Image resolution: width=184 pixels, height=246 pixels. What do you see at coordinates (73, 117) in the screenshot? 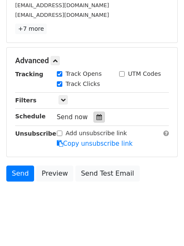
I see `span: Send now` at bounding box center [73, 117].